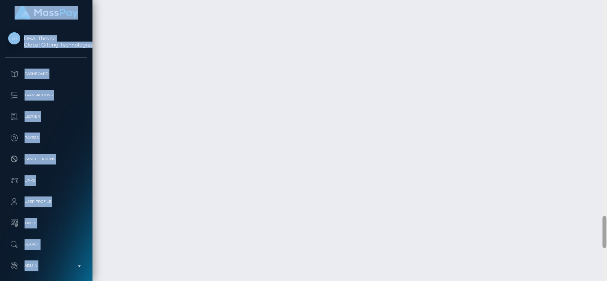 This screenshot has height=281, width=607. What do you see at coordinates (46, 202) in the screenshot?
I see `p: User Profile` at bounding box center [46, 202].